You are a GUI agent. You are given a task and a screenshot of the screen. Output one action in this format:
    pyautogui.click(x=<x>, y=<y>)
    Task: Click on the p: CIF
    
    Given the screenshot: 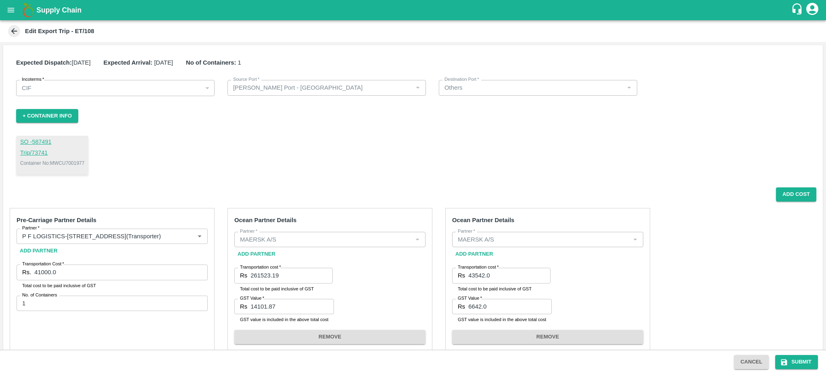 What is the action you would take?
    pyautogui.click(x=27, y=88)
    